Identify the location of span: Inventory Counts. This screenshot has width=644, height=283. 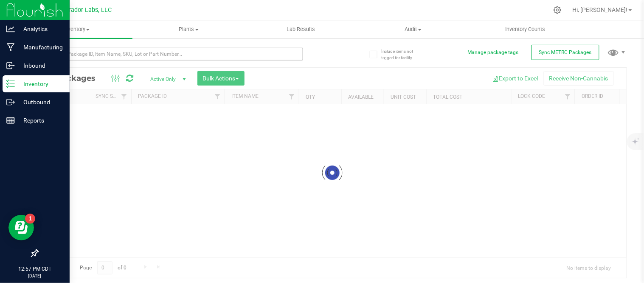
(525, 29).